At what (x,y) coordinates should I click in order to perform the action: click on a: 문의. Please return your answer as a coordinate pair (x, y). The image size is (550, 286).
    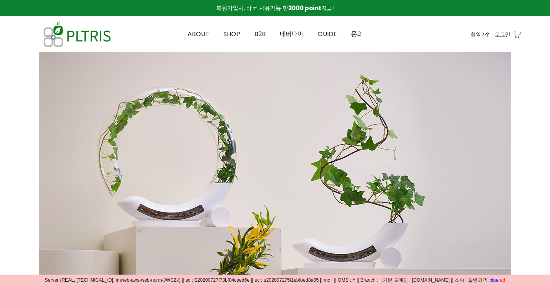
    Looking at the image, I should click on (357, 34).